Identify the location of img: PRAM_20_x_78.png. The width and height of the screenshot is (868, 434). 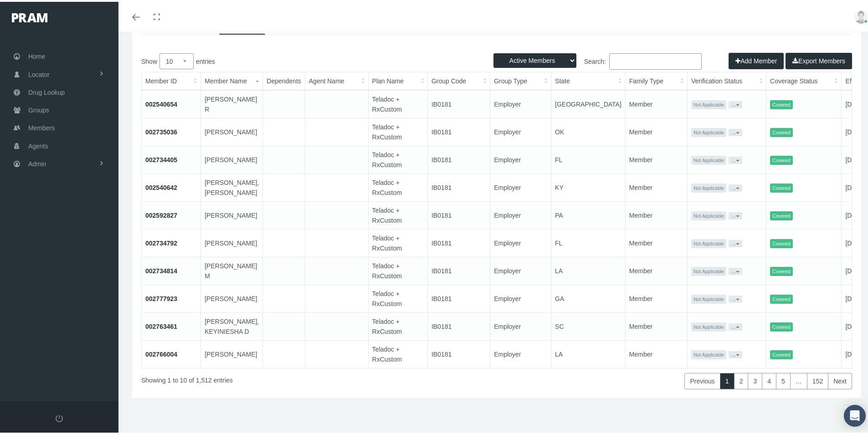
(30, 16).